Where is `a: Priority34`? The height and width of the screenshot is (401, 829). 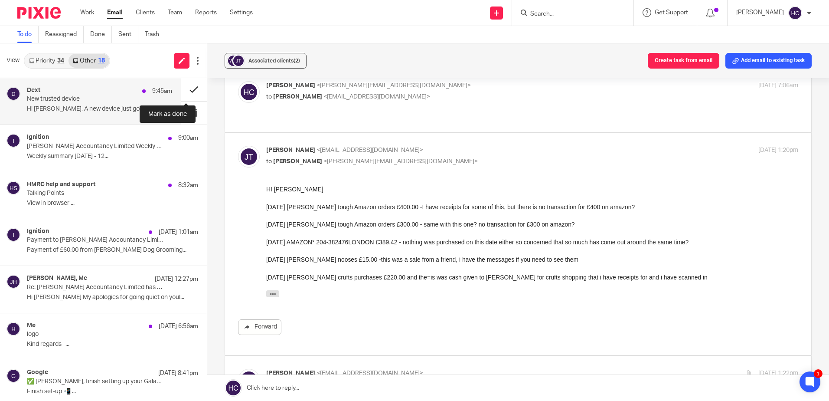
a: Priority34 is located at coordinates (46, 61).